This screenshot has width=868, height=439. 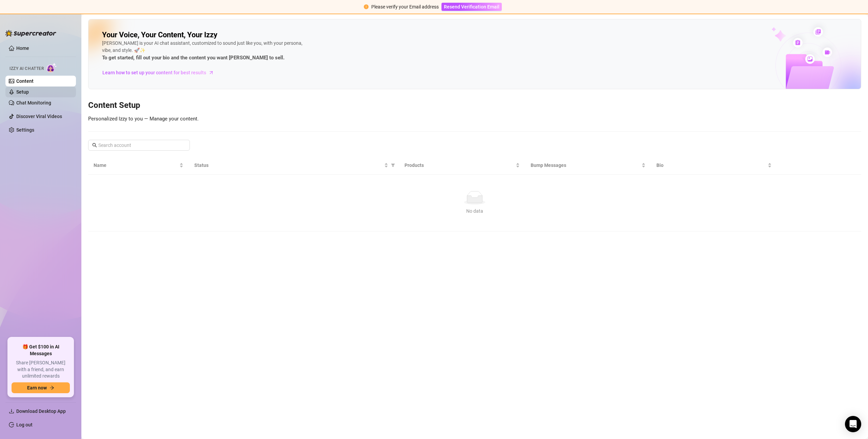 What do you see at coordinates (472, 7) in the screenshot?
I see `span: Resend Verification Email` at bounding box center [472, 7].